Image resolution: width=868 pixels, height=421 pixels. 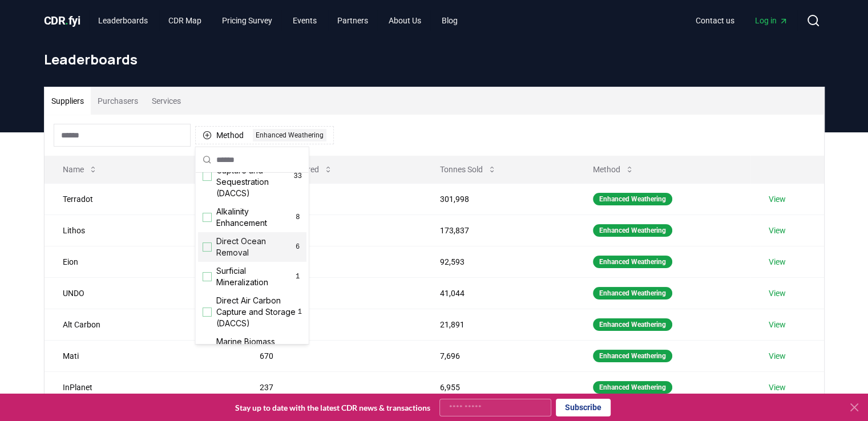 I want to click on button: Name, so click(x=80, y=169).